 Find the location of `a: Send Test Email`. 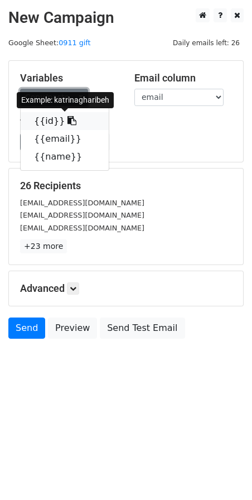

a: Send Test Email is located at coordinates (142, 328).